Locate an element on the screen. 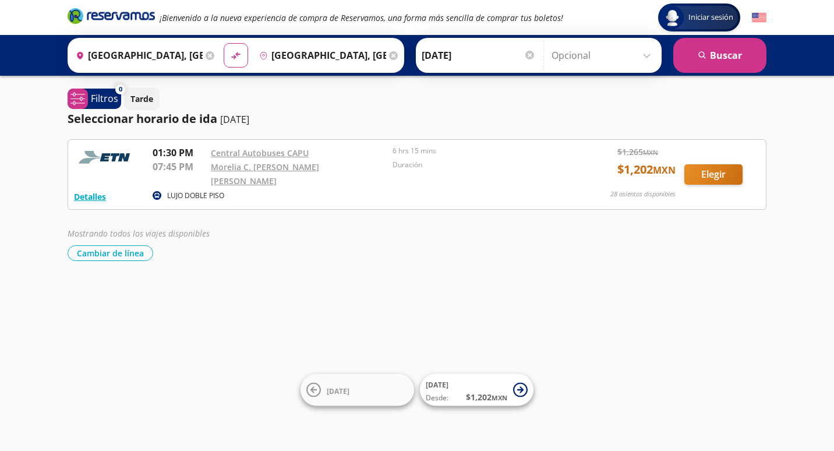 The height and width of the screenshot is (451, 834). p: 07:45 PM is located at coordinates (179, 167).